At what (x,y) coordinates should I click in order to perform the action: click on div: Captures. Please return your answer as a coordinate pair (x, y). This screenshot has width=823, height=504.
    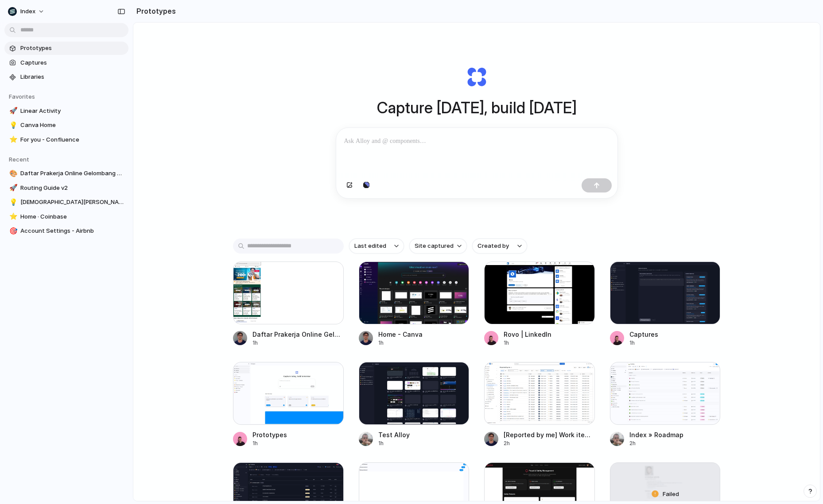
    Looking at the image, I should click on (644, 334).